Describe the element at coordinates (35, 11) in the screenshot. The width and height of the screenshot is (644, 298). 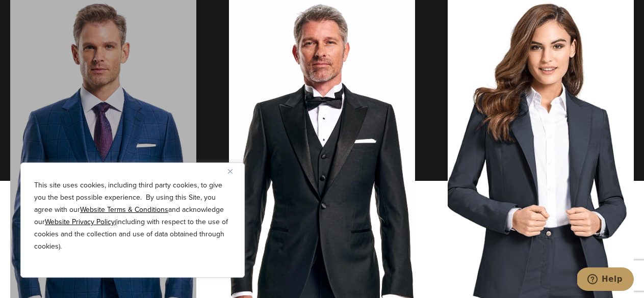
I see `span: Help` at that location.